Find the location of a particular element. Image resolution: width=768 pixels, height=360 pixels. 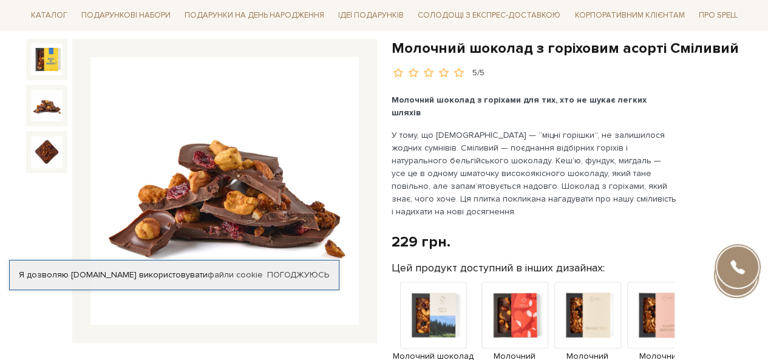

div: 5/5 is located at coordinates (479, 73).